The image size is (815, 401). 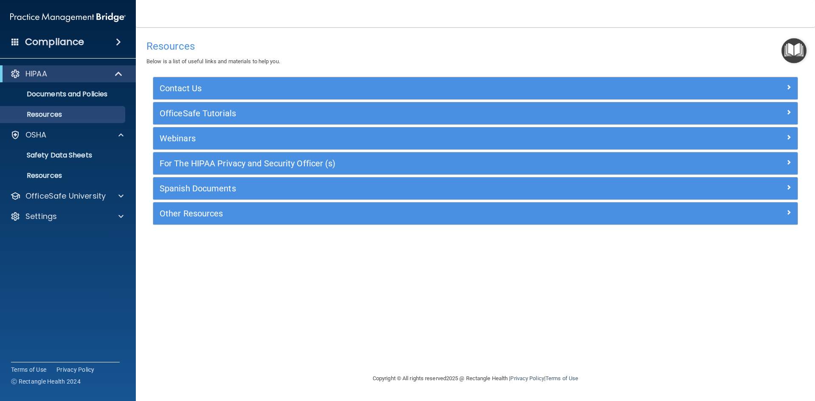 I want to click on img: PMB logo, so click(x=68, y=17).